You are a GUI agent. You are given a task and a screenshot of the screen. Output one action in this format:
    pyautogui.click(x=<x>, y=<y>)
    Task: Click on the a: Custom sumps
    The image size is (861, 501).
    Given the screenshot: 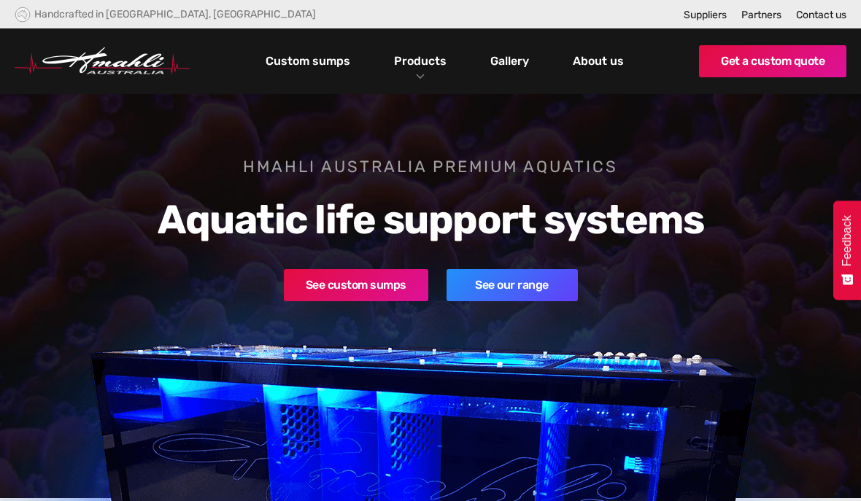 What is the action you would take?
    pyautogui.click(x=308, y=61)
    